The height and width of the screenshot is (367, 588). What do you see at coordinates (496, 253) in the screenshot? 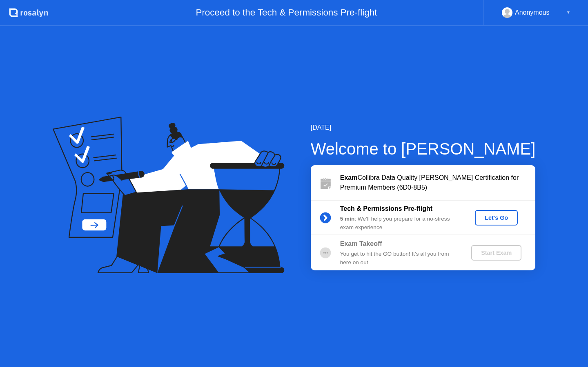
I see `button: Start Exam` at bounding box center [496, 253].